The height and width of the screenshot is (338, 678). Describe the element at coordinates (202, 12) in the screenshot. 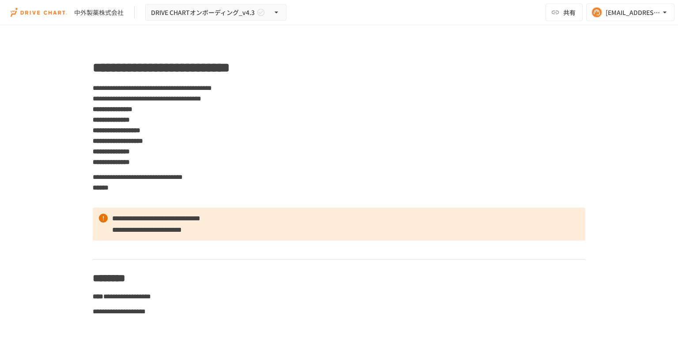

I see `span: DRIVE CHARTオンボーディング_v4.3` at that location.